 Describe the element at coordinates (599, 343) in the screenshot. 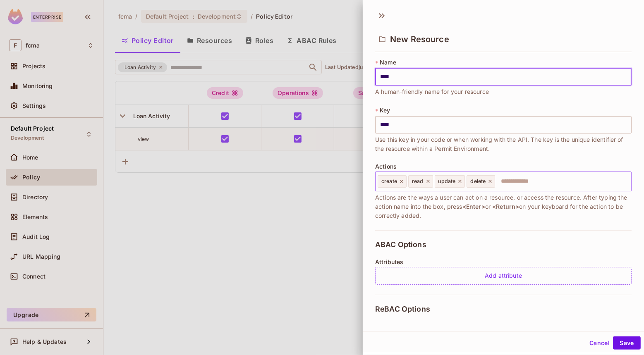

I see `button: Cancel` at that location.